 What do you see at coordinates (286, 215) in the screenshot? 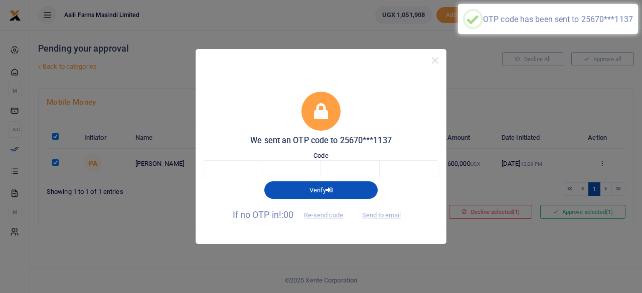
I see `span: !:00` at bounding box center [286, 215].